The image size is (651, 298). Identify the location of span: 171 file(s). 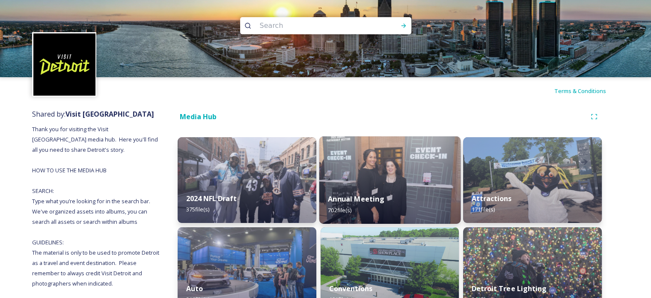
(483, 209).